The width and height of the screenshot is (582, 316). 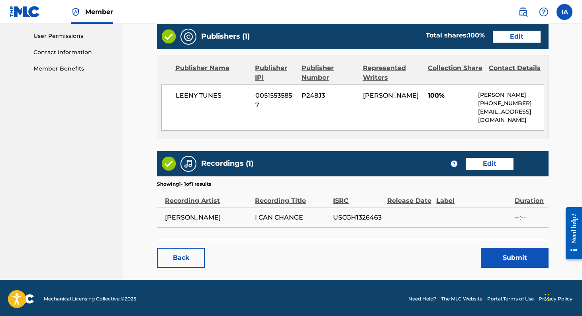 What do you see at coordinates (212, 96) in the screenshot?
I see `span: LEENY TUNES` at bounding box center [212, 96].